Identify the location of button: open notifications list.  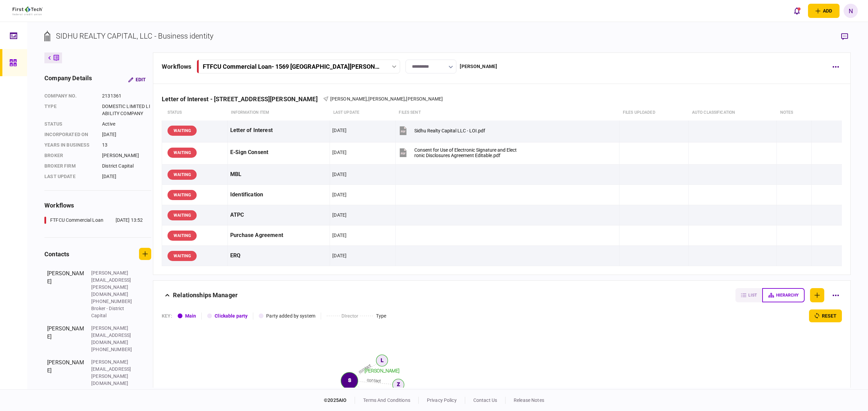
(797, 11).